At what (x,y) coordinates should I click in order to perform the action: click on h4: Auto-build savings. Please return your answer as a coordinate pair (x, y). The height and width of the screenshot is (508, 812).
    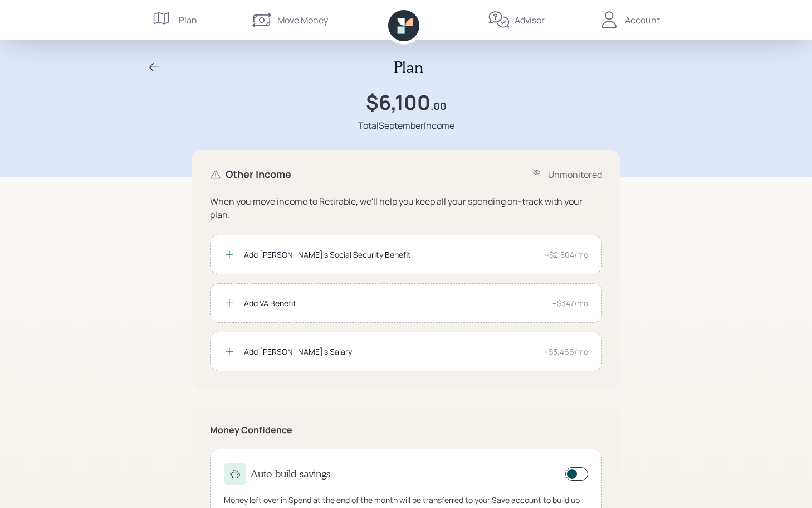
    Looking at the image, I should click on (290, 474).